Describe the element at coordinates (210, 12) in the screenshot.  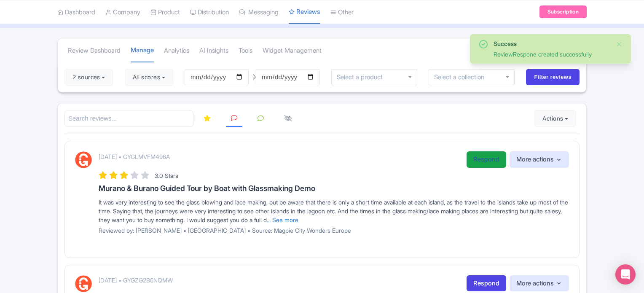
I see `a: Distribution` at that location.